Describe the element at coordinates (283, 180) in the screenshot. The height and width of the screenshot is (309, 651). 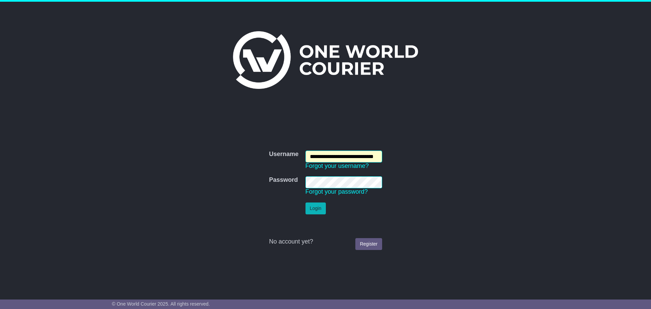
I see `label: Password` at that location.